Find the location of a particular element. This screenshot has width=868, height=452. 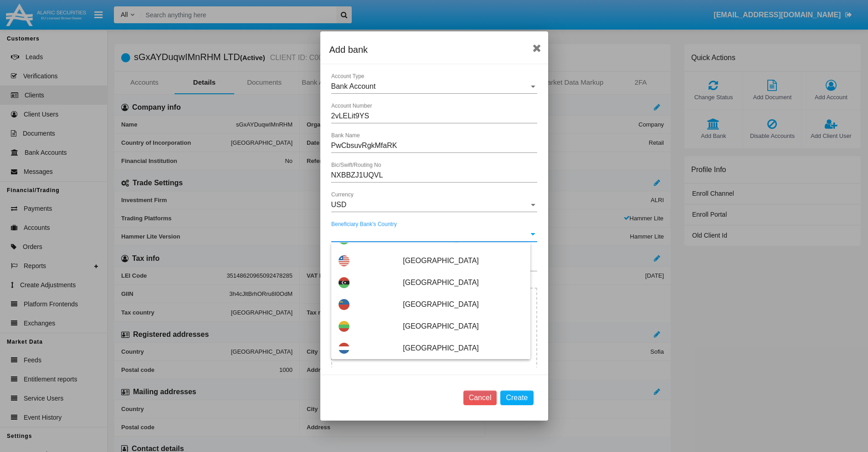

span: Bank Account is located at coordinates (353, 86).